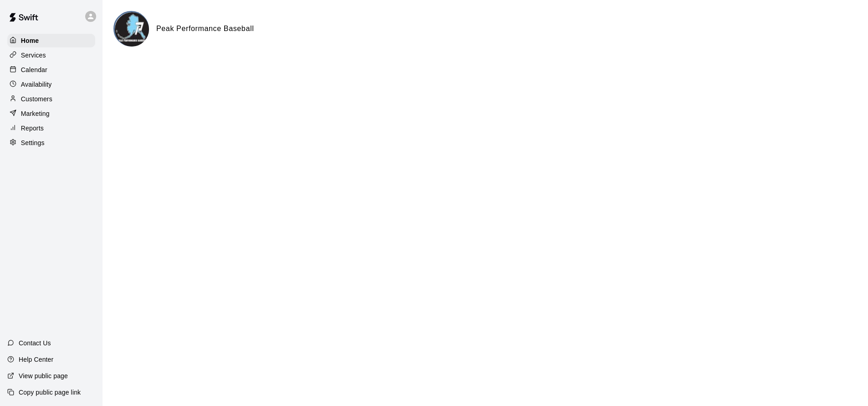  I want to click on div: Calendar, so click(51, 70).